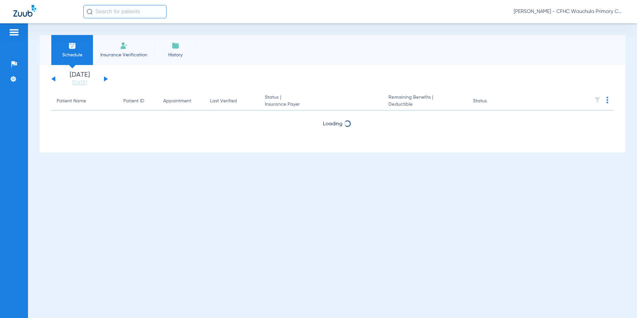 The width and height of the screenshot is (637, 318). Describe the element at coordinates (14, 32) in the screenshot. I see `img: hamburger-icon` at that location.